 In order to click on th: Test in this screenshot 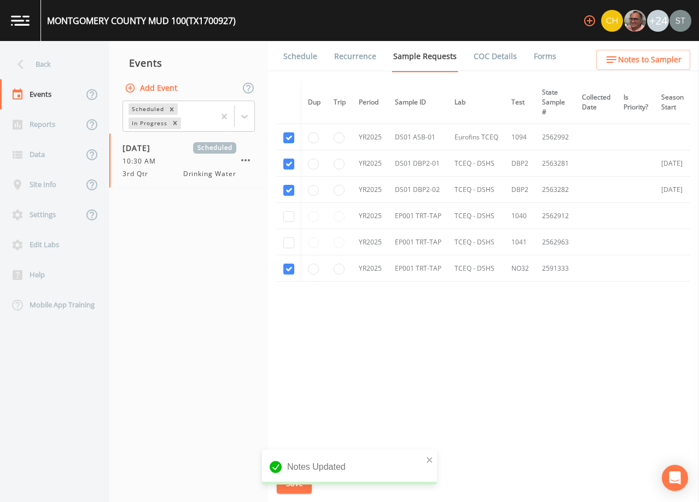, I will do `click(520, 102)`.